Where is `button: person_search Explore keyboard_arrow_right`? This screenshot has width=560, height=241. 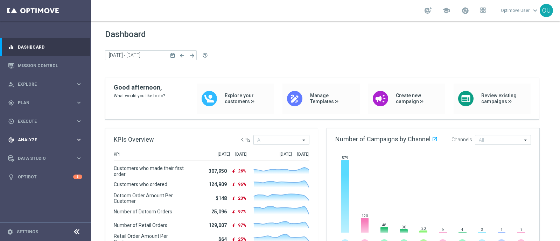 button: person_search Explore keyboard_arrow_right is located at coordinates (45, 84).